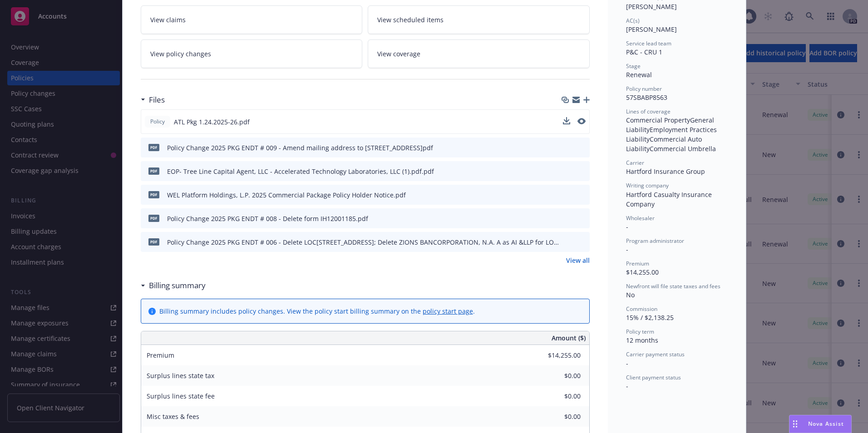  What do you see at coordinates (643, 272) in the screenshot?
I see `span: $14,255.00` at bounding box center [643, 272].